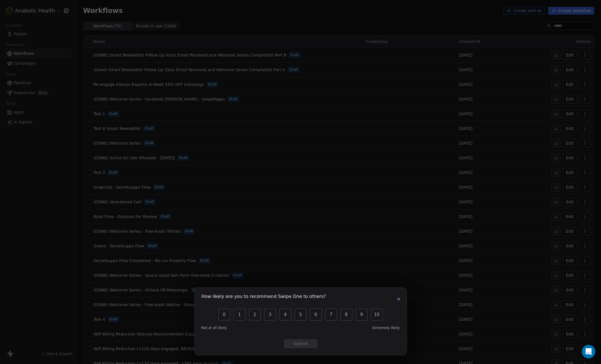 Image resolution: width=601 pixels, height=364 pixels. What do you see at coordinates (285, 315) in the screenshot?
I see `button: 4` at bounding box center [285, 315].